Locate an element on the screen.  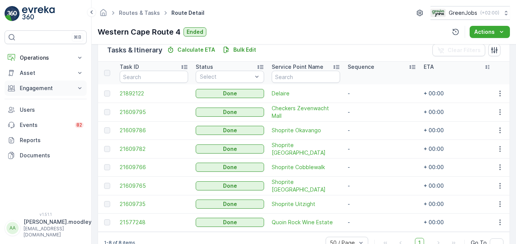
p: Clear Filters is located at coordinates (464, 50).